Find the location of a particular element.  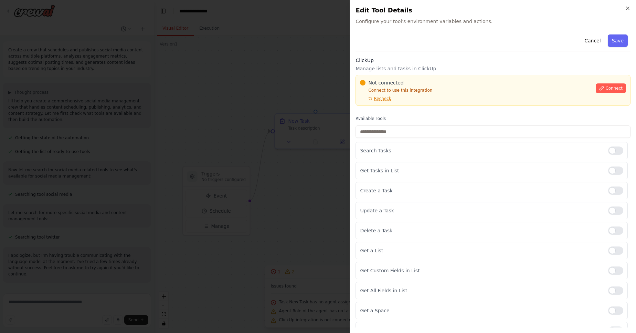

p: Search Tasks is located at coordinates (481, 150).